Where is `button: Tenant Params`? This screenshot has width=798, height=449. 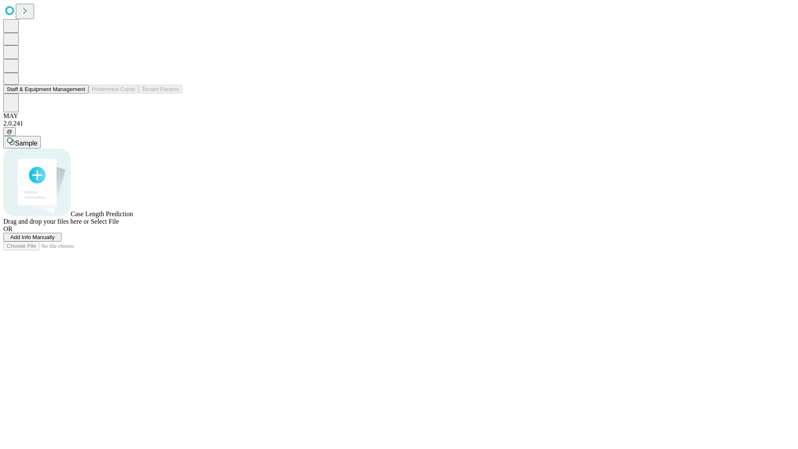 button: Tenant Params is located at coordinates (160, 89).